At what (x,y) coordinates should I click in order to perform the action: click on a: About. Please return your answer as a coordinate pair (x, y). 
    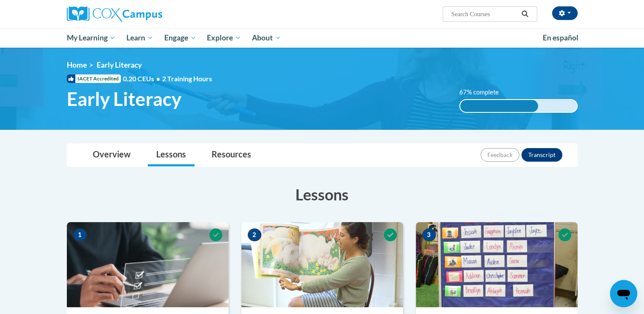
    Looking at the image, I should click on (266, 38).